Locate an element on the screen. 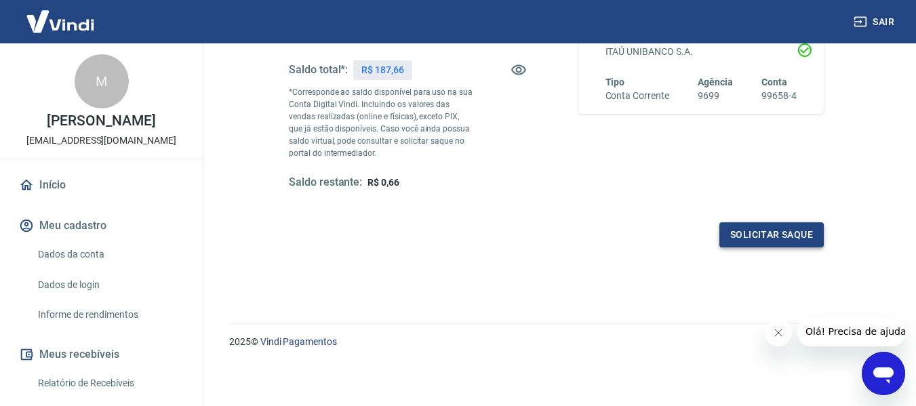 The height and width of the screenshot is (406, 916). button: Sair is located at coordinates (876, 22).